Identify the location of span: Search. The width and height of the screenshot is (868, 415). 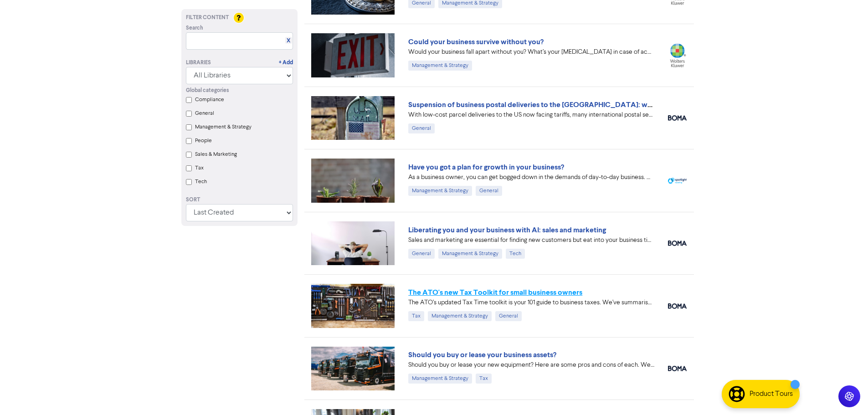
(195, 28).